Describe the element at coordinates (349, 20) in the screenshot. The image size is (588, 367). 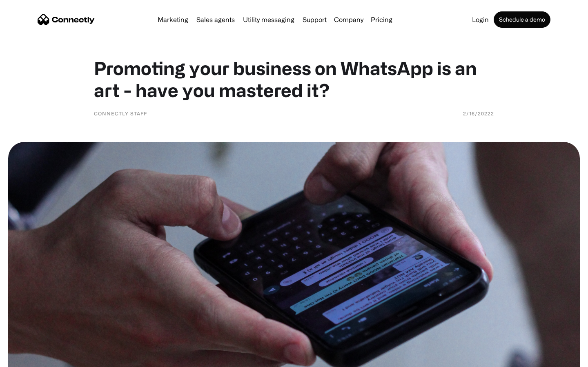
I see `div: Company` at that location.